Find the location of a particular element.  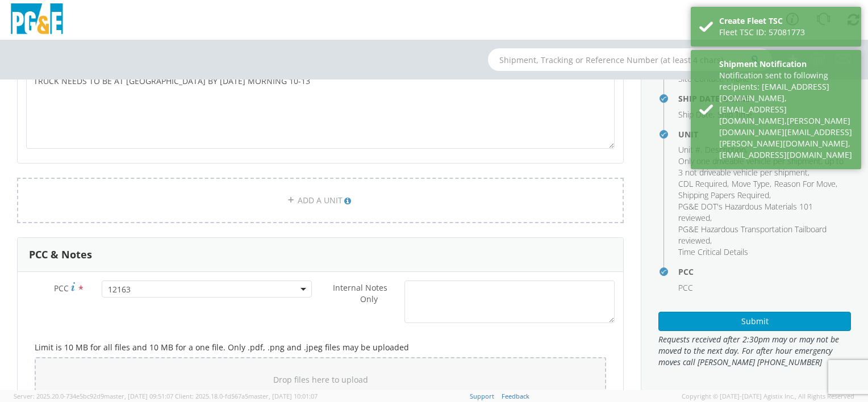

span: PG&E Hazardous Transportation Tailboard reviewed is located at coordinates (752, 235).